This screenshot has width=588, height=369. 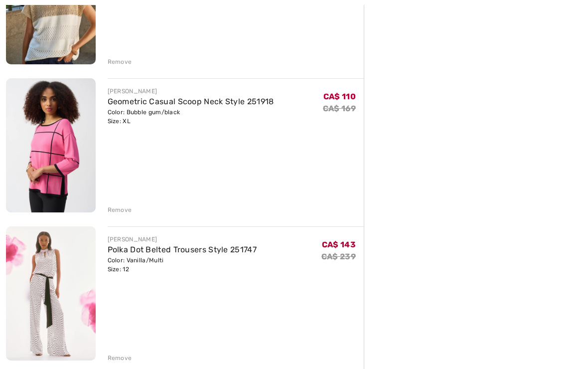 What do you see at coordinates (339, 244) in the screenshot?
I see `span: CA$ 143` at bounding box center [339, 244].